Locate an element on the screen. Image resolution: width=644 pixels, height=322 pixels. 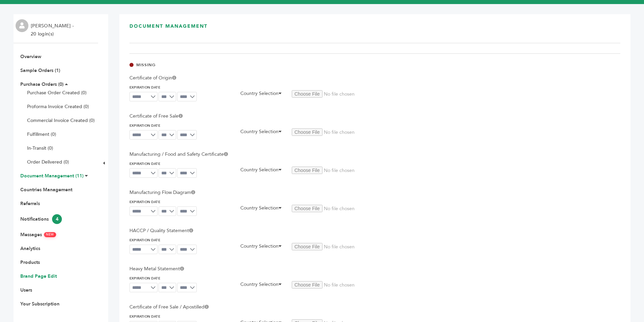
a: Overview is located at coordinates (31, 57).